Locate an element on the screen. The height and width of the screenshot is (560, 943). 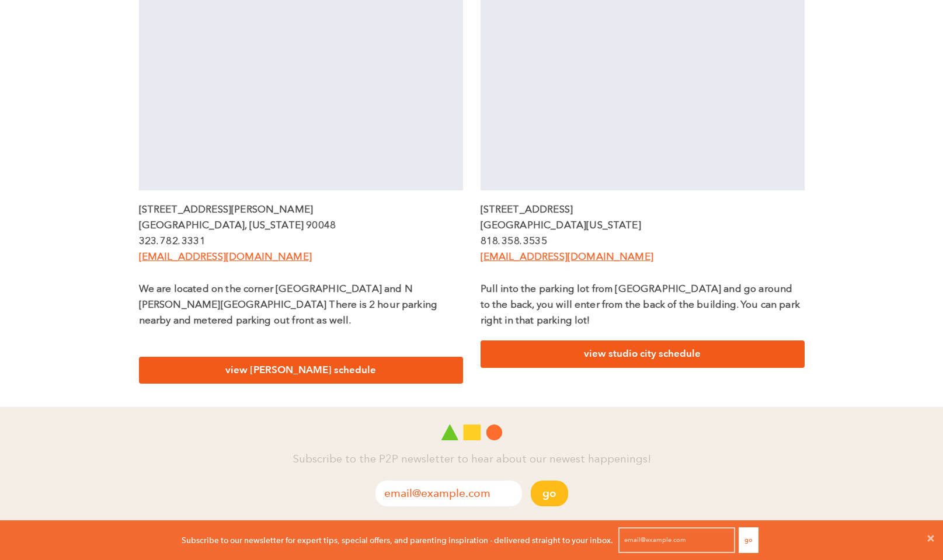
h4: Subscribe to the P2P newsletter to hear about our newest happenings! is located at coordinates (472, 460).